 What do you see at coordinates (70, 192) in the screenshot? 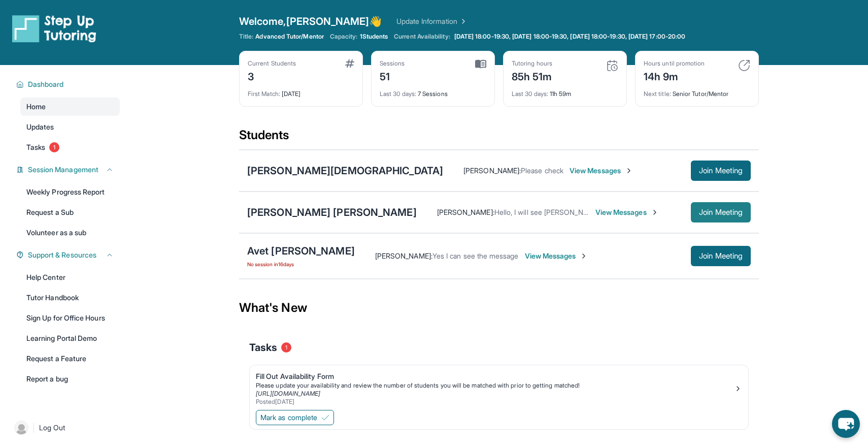
I see `a: Weekly Progress Report` at bounding box center [70, 192].